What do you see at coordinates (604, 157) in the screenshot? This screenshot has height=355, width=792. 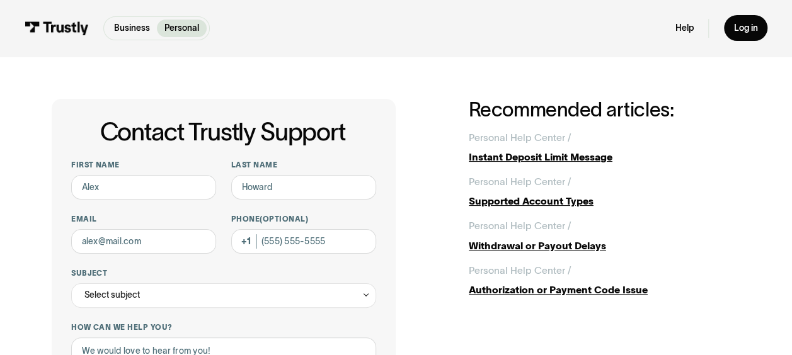 I see `div: Instant Deposit Limit Message` at bounding box center [604, 157].